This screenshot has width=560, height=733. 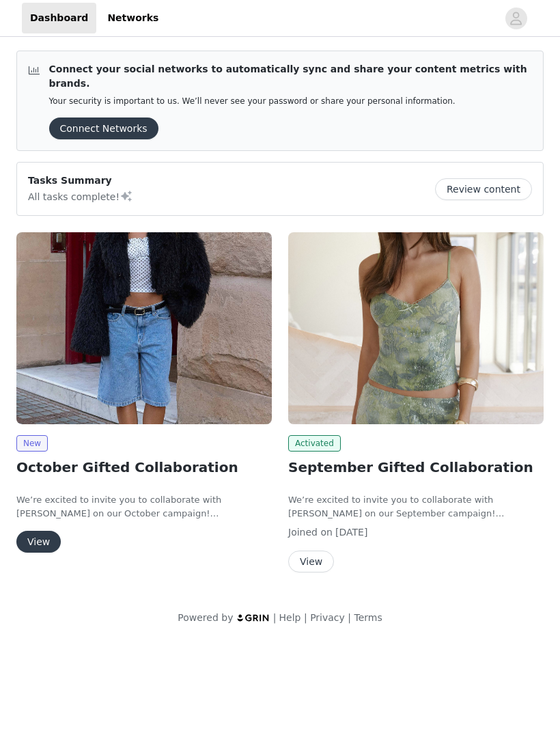 I want to click on span: Powered by, so click(x=205, y=618).